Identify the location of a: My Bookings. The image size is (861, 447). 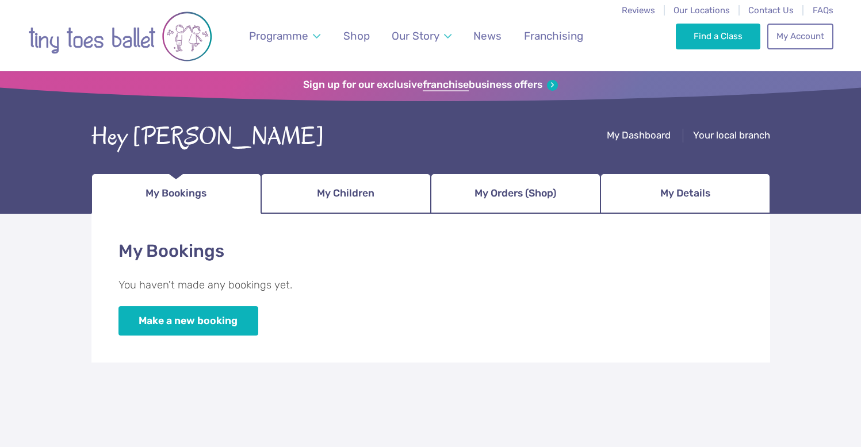
(176, 194).